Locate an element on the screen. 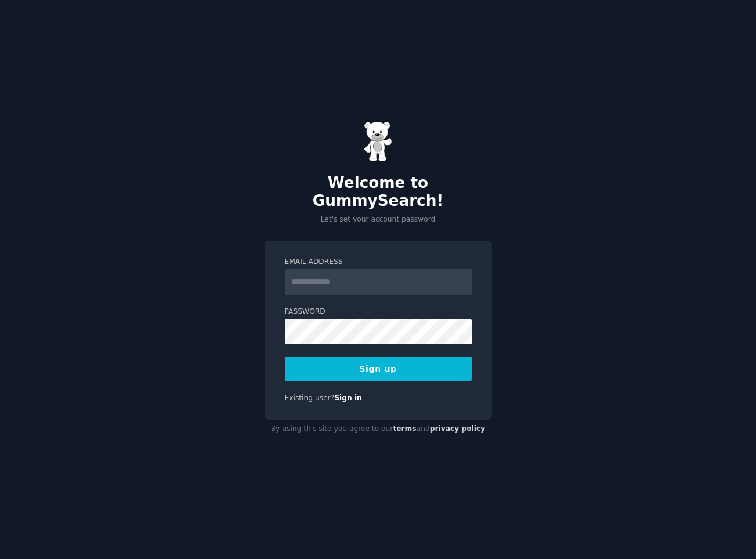  span: Existing user? is located at coordinates (310, 398).